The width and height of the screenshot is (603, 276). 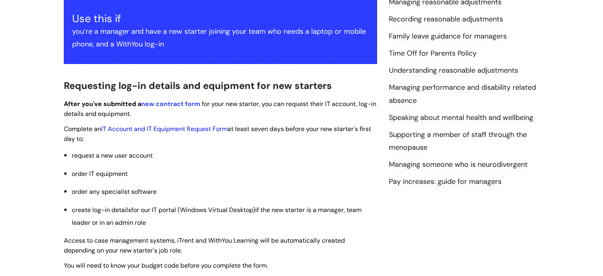 I want to click on a: Speaking about mental health and wellbeing, so click(x=461, y=118).